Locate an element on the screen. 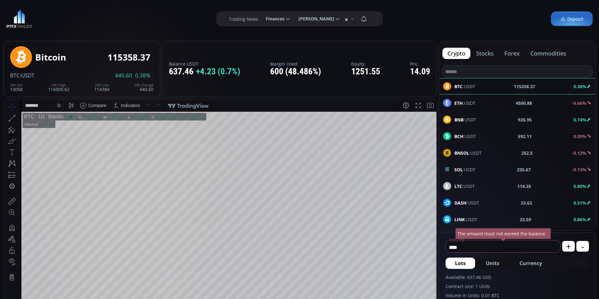 The width and height of the screenshot is (599, 299). div: BTC is located at coordinates (25, 17).